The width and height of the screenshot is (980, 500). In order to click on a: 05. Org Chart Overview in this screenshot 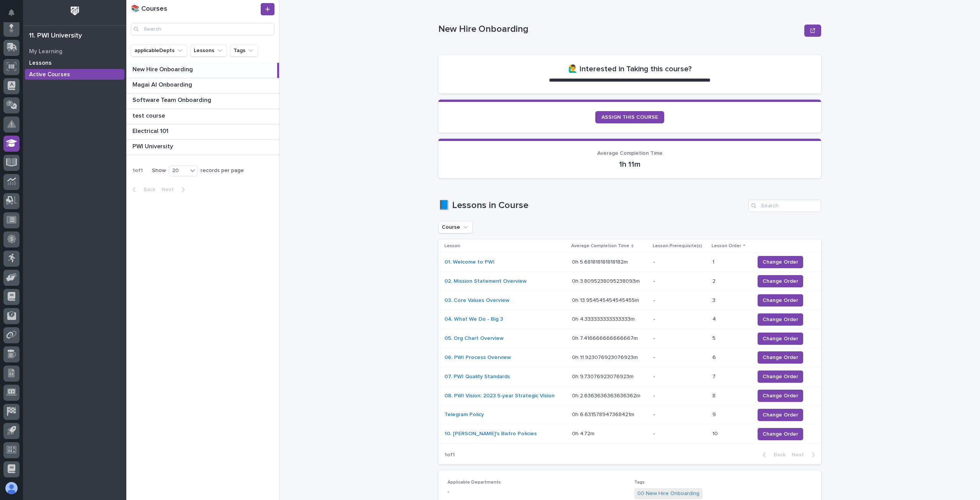, I will do `click(474, 339)`.